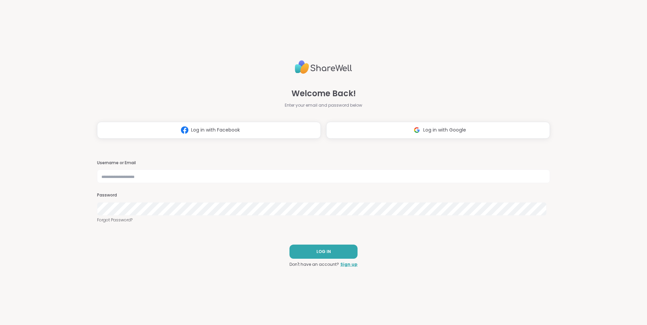 This screenshot has height=325, width=647. I want to click on span: Log in with Facebook, so click(215, 130).